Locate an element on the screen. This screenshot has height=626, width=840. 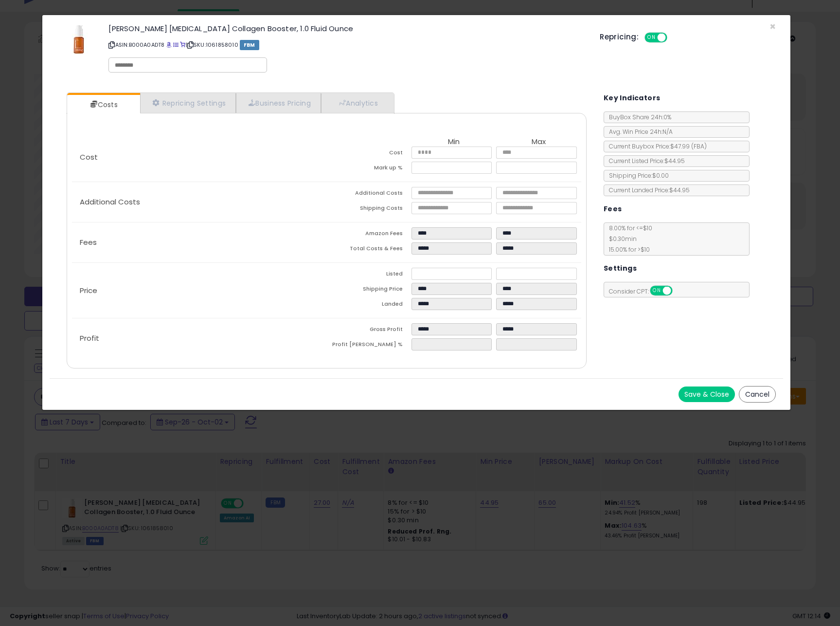
a: Business Pricing is located at coordinates (278, 103).